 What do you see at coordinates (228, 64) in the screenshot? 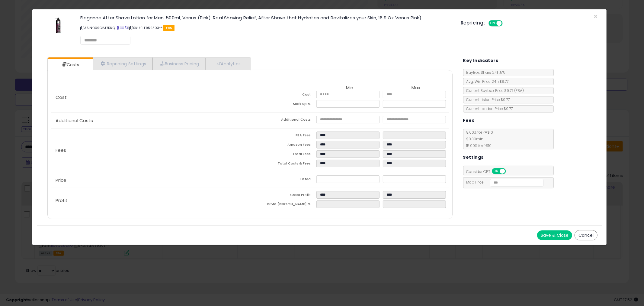
I see `a: Analytics` at bounding box center [228, 64].